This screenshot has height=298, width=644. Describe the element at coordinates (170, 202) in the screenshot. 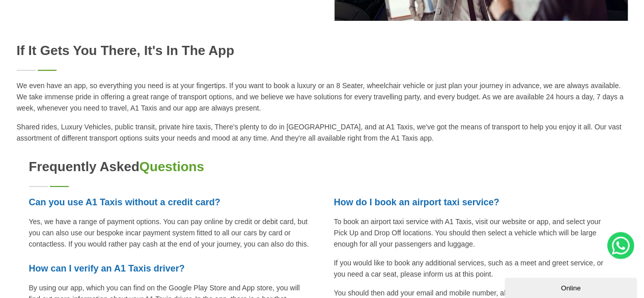

I see `h3: Can you use A1 Taxis without a credit card?` at that location.